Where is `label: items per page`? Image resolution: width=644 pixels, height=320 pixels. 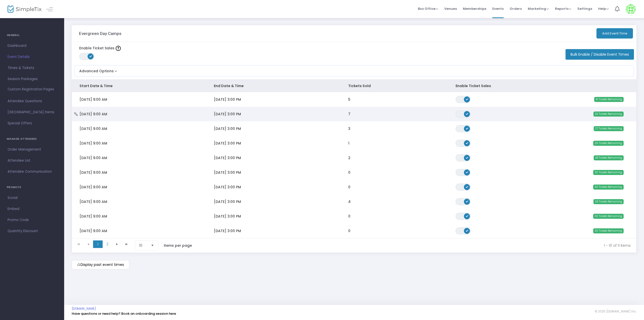 label: items per page is located at coordinates (178, 246).